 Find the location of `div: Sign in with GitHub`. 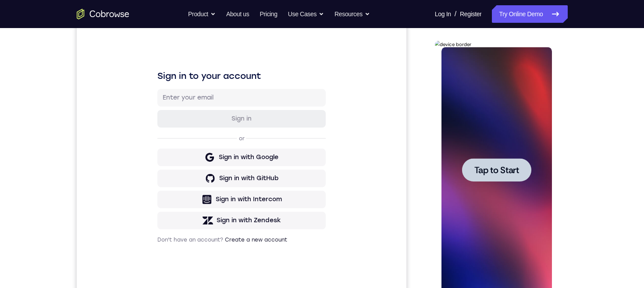

div: Sign in with GitHub is located at coordinates (172, 169).